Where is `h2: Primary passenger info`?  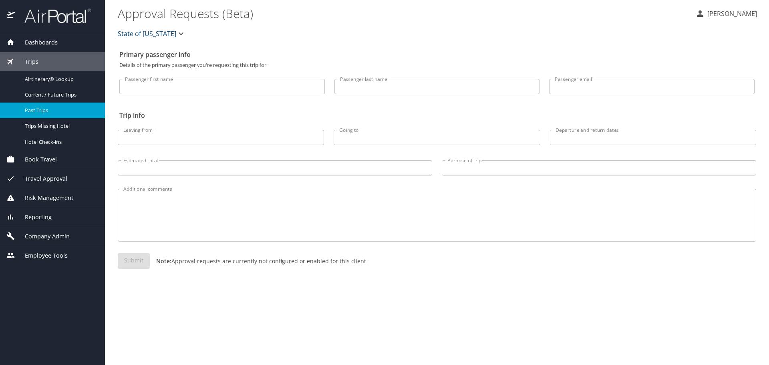 h2: Primary passenger info is located at coordinates (437, 54).